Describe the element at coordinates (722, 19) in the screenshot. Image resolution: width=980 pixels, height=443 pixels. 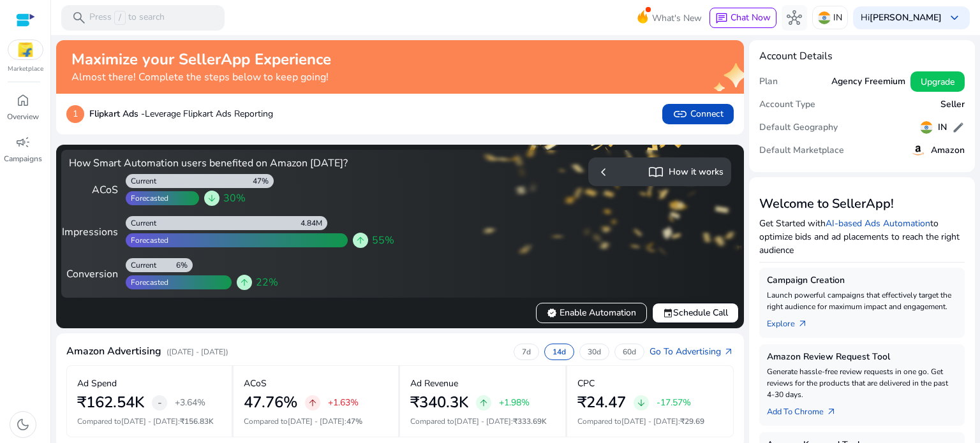
I see `span: chat` at that location.